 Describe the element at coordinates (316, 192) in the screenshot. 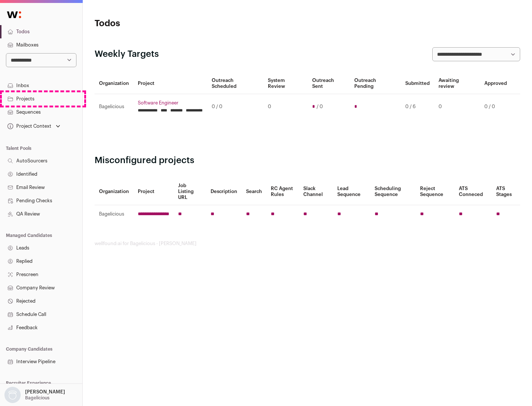

I see `th: Slack Channel` at that location.